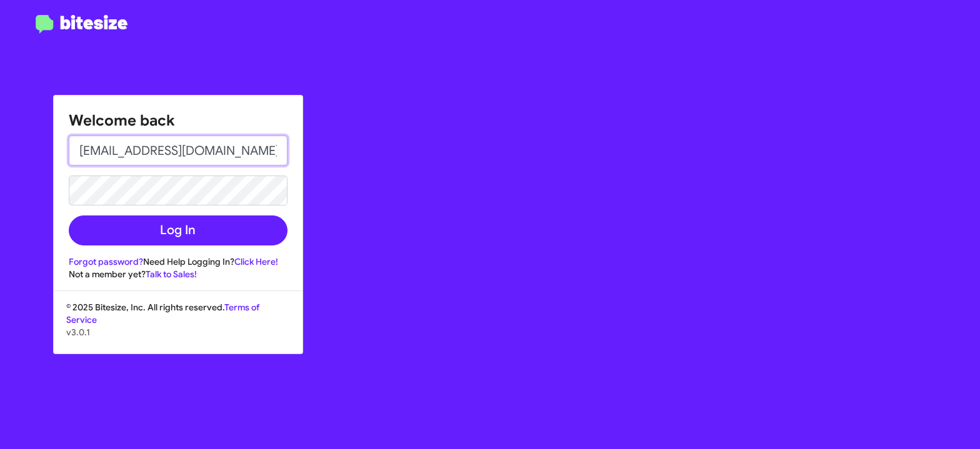  What do you see at coordinates (256, 262) in the screenshot?
I see `a: Click Here!` at bounding box center [256, 262].